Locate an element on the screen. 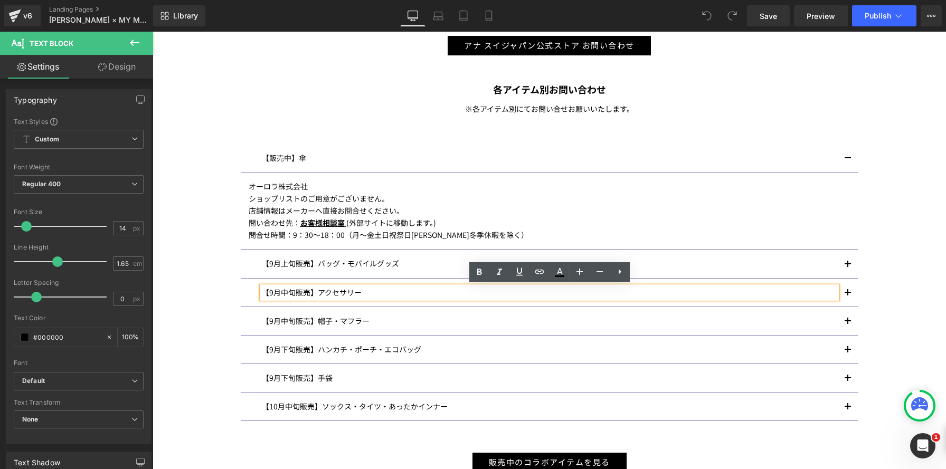  p: 【9月中旬販売】帽子・マフラー is located at coordinates (397, 289).